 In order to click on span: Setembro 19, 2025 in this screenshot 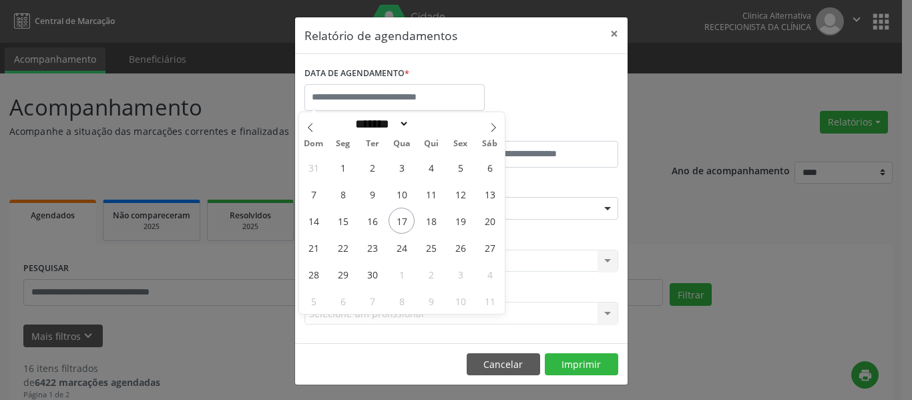, I will do `click(460, 220)`.